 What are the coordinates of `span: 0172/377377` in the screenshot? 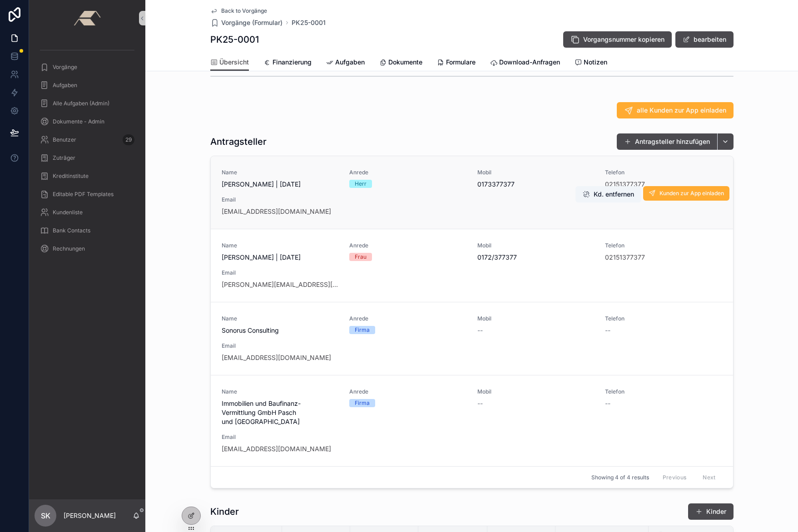 It's located at (536, 258).